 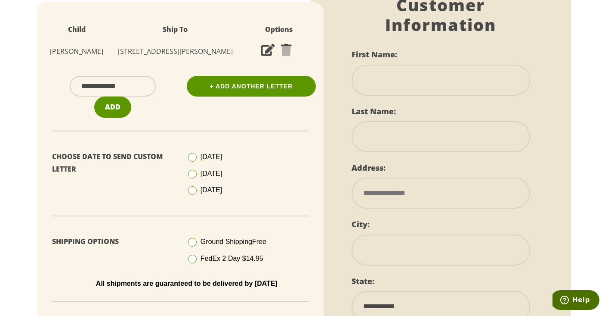 What do you see at coordinates (175, 29) in the screenshot?
I see `th: Ship To` at bounding box center [175, 29].